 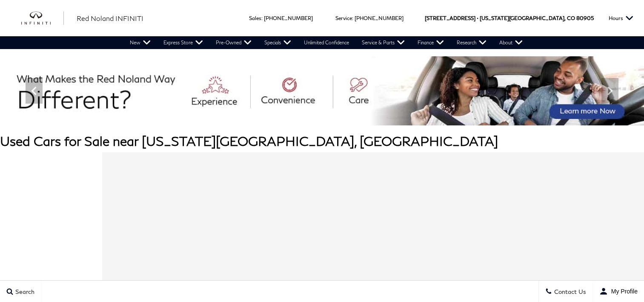 I want to click on span: Search, so click(x=24, y=291).